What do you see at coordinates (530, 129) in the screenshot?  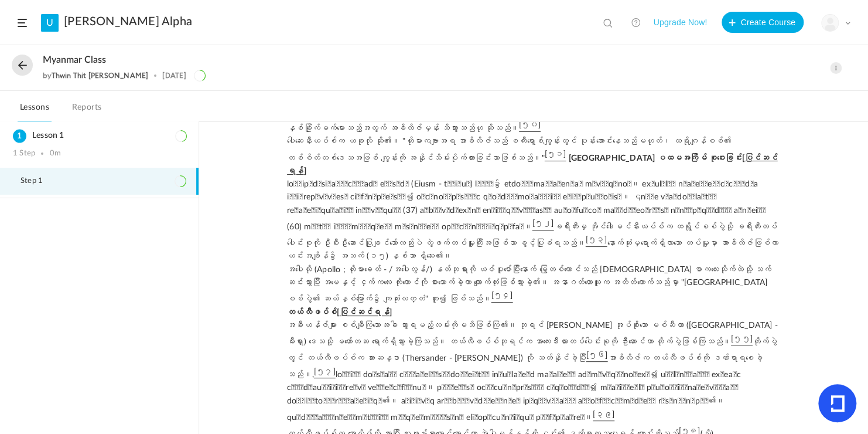 I see `a: [၅၀]` at bounding box center [530, 129].